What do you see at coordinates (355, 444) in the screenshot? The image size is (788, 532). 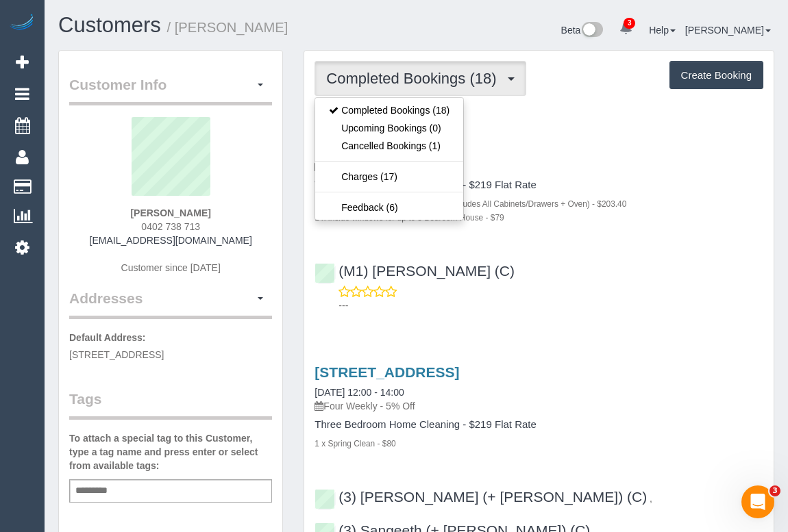 I see `small: 1 x Spring Clean - $80` at bounding box center [355, 444].